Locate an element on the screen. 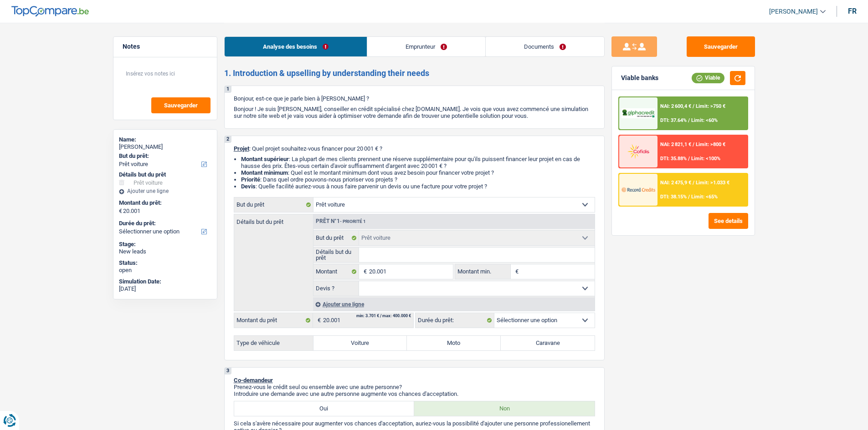 This screenshot has width=868, height=430. a: Analyse des besoins is located at coordinates (295, 46).